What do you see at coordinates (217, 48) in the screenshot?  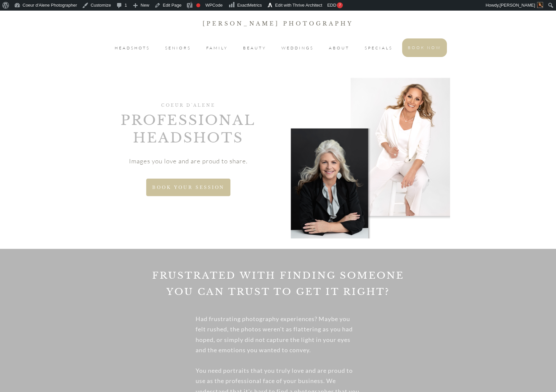 I see `span: FAMILY` at bounding box center [217, 48].